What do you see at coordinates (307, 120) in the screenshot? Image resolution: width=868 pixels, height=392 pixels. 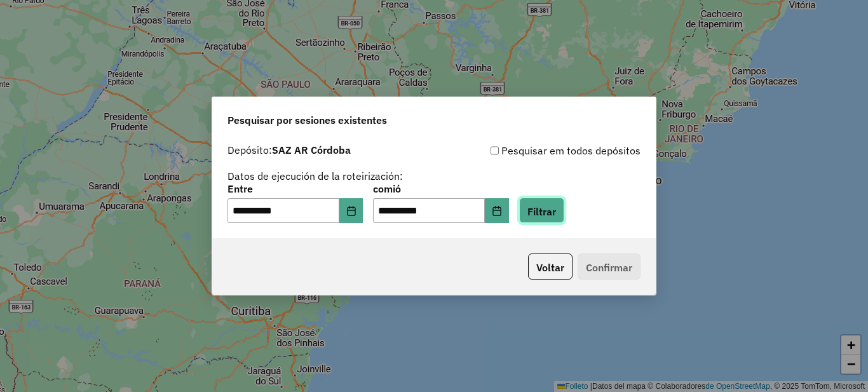 I see `font: Pesquisar por sesiones existentes` at bounding box center [307, 120].